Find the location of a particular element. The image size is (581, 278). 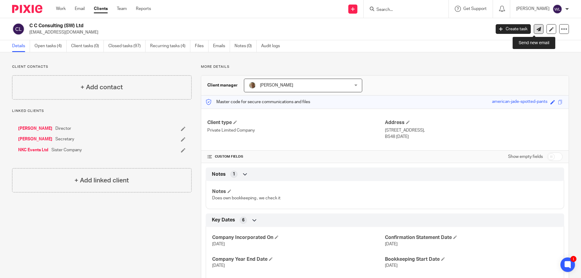

a: Email is located at coordinates (80, 9).